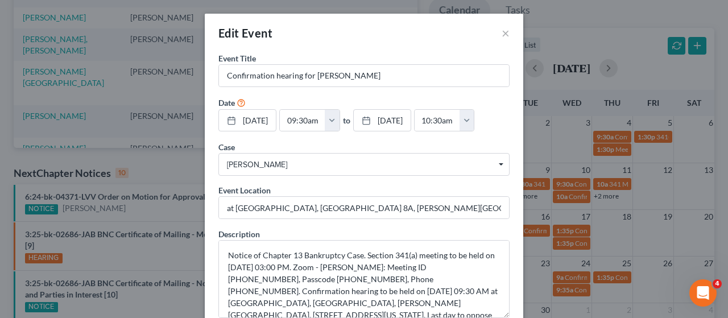 This screenshot has height=318, width=728. What do you see at coordinates (237, 58) in the screenshot?
I see `span: Event Title` at bounding box center [237, 58].